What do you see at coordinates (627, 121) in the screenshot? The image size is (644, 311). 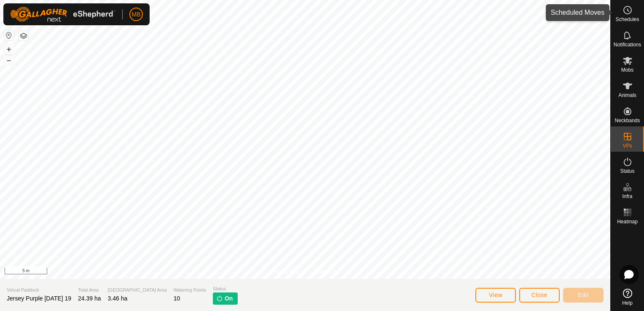 I see `span: Neckbands` at bounding box center [627, 121].